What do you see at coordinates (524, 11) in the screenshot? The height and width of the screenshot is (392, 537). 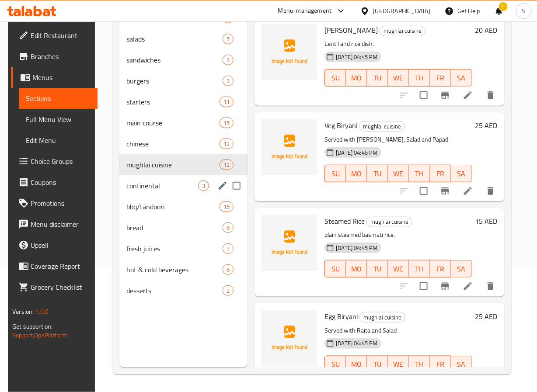 I see `span: S` at bounding box center [524, 11].